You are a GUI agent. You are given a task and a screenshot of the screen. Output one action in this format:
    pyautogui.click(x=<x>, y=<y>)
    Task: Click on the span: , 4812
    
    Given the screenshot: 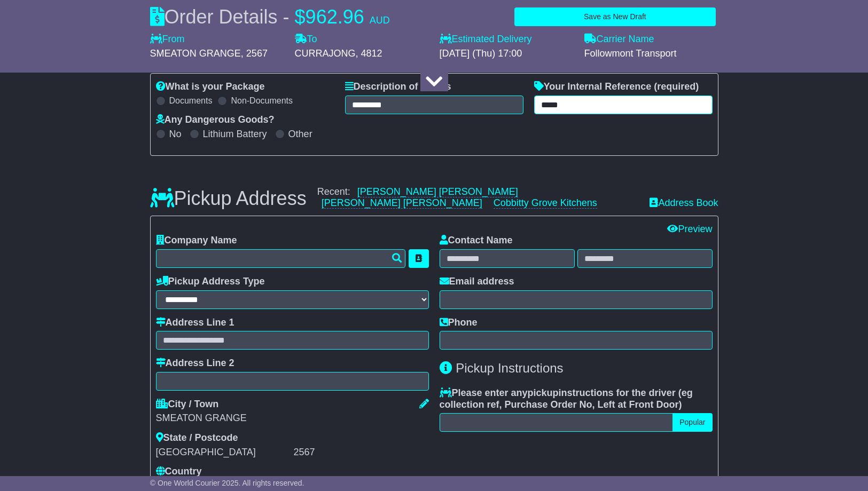 What is the action you would take?
    pyautogui.click(x=369, y=53)
    